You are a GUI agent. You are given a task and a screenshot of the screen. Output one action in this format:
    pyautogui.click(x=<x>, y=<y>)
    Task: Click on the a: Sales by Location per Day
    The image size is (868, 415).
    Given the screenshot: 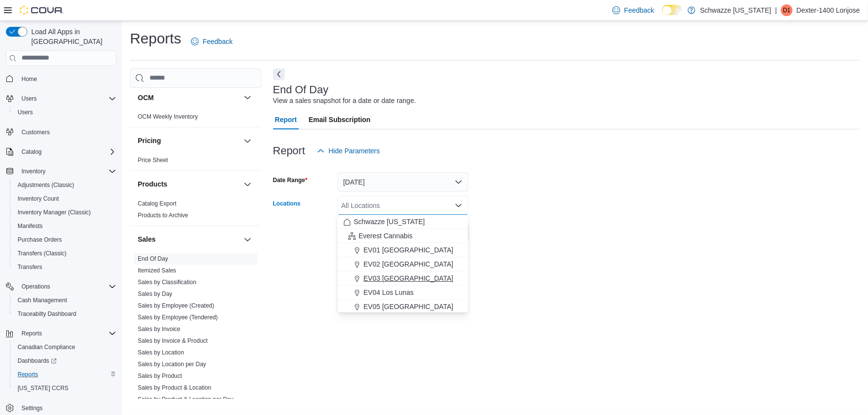 What is the action you would take?
    pyautogui.click(x=172, y=365)
    